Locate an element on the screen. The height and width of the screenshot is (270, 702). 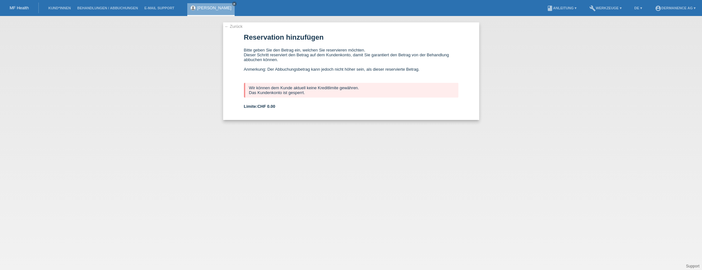
i: close is located at coordinates (234, 4).